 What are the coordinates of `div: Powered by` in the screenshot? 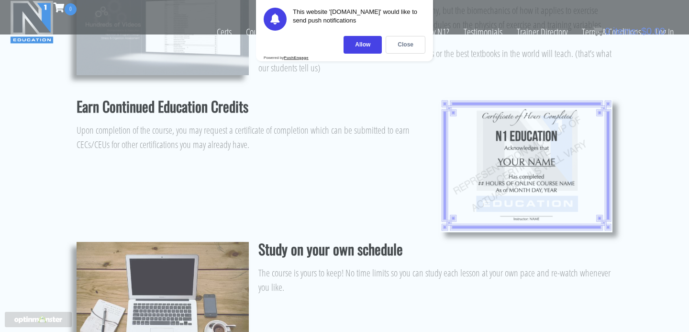 It's located at (286, 57).